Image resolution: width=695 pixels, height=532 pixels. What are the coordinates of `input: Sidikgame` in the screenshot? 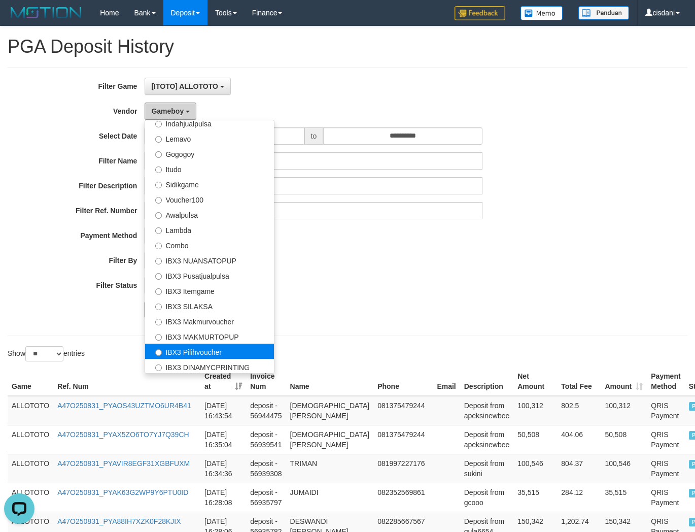 It's located at (158, 185).